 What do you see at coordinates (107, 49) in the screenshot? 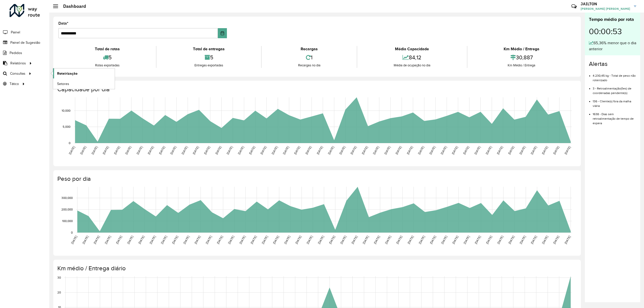
I see `div: Total de rotas` at bounding box center [107, 49].